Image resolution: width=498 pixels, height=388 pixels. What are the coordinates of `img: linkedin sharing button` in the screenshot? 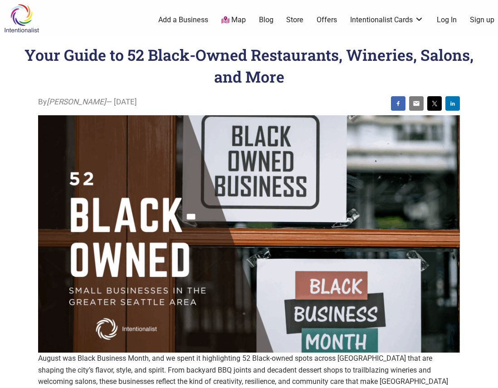 It's located at (452, 103).